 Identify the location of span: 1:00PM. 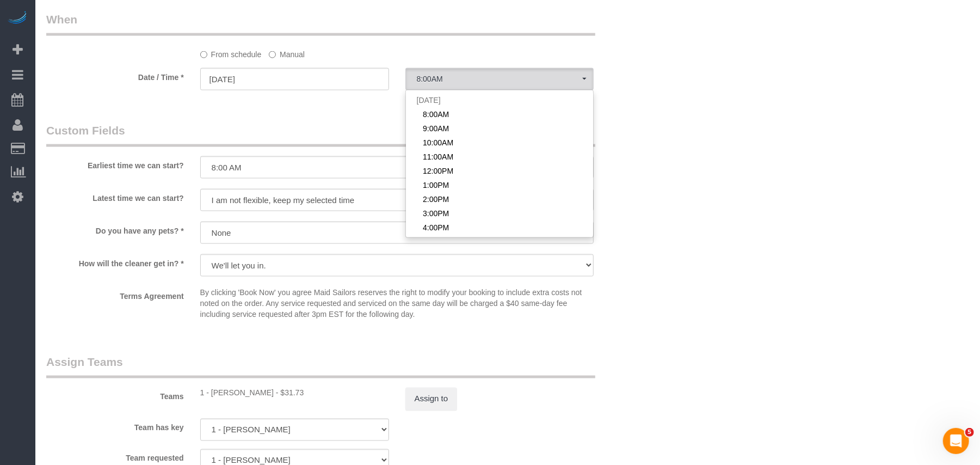
(436, 185).